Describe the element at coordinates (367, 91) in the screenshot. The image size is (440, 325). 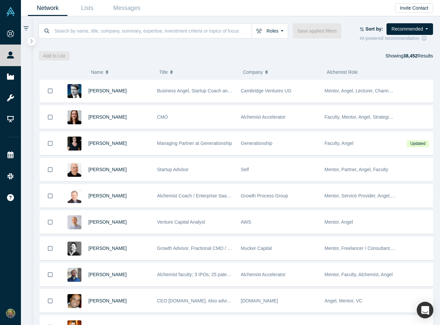
I see `span: Mentor, Angel, Lecturer, Channel Partner` at that location.